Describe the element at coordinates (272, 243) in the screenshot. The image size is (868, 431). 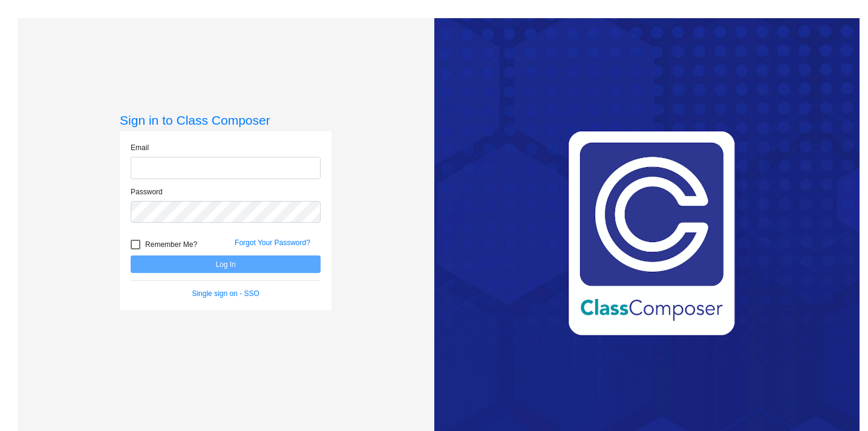
I see `a: Forgot Your Password?` at that location.